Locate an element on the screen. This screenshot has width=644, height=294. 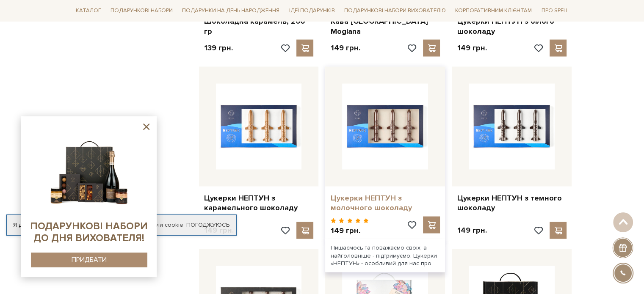
a: Подарункові набори вихователю is located at coordinates (395, 11).